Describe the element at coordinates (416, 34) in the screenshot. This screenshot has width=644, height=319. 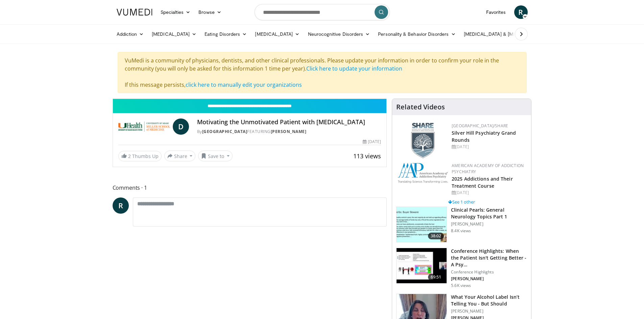
I see `a: Personality & Behavior Disorders` at that location.